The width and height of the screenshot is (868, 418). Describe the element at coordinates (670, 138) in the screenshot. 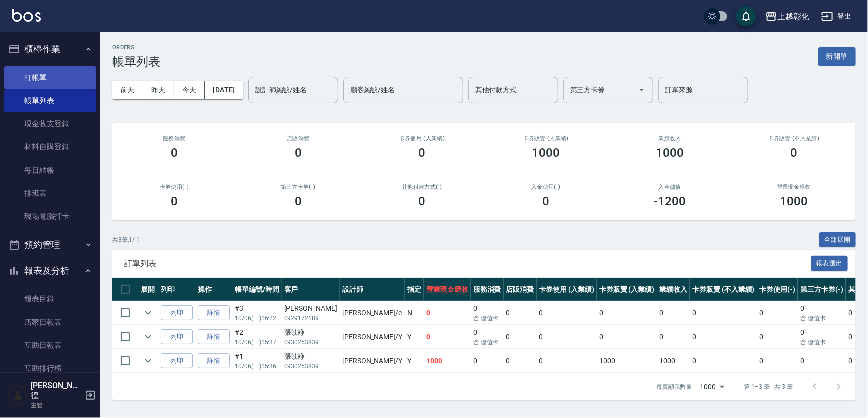

I see `h2: 業績收入` at that location.